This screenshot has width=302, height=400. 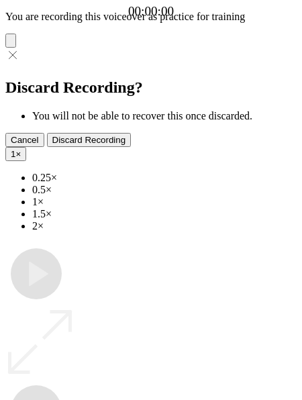 What do you see at coordinates (25, 140) in the screenshot?
I see `button: Cancel` at bounding box center [25, 140].